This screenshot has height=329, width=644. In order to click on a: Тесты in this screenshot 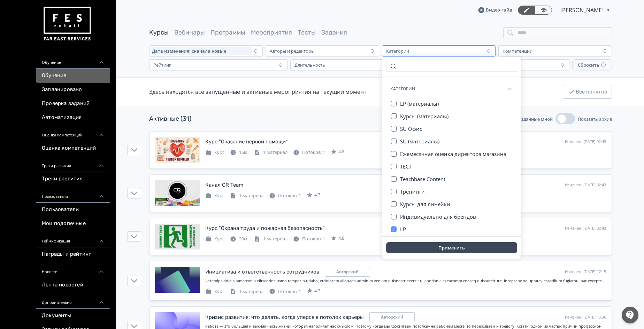, I will do `click(307, 32)`.